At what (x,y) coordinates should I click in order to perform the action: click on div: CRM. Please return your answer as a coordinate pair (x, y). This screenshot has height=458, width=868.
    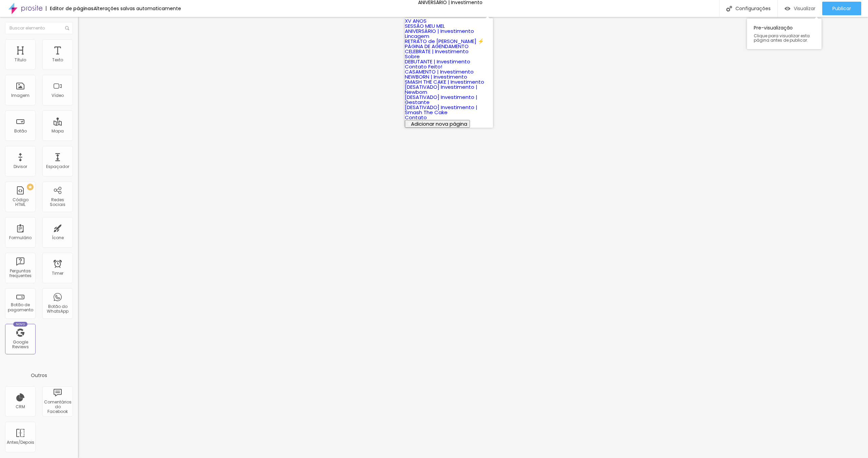
    Looking at the image, I should click on (21, 407).